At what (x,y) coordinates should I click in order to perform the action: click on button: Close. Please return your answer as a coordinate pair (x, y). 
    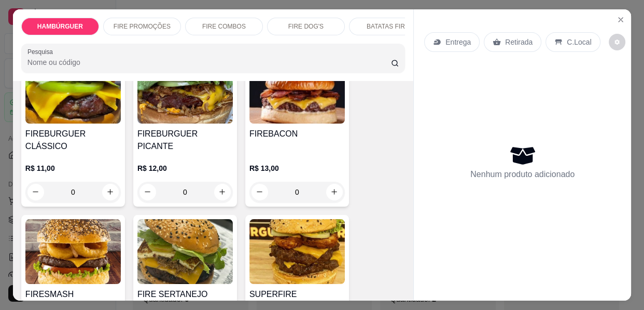
    Looking at the image, I should click on (621, 20).